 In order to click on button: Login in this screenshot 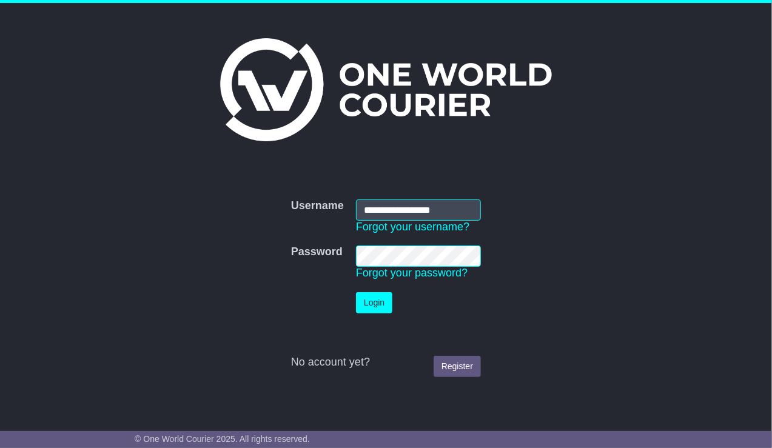, I will do `click(374, 303)`.